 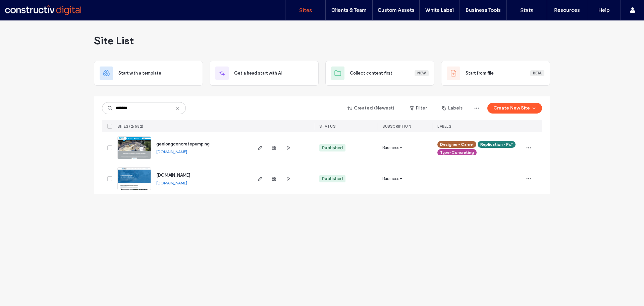 I want to click on span: SUBSCRIPTION, so click(x=396, y=126).